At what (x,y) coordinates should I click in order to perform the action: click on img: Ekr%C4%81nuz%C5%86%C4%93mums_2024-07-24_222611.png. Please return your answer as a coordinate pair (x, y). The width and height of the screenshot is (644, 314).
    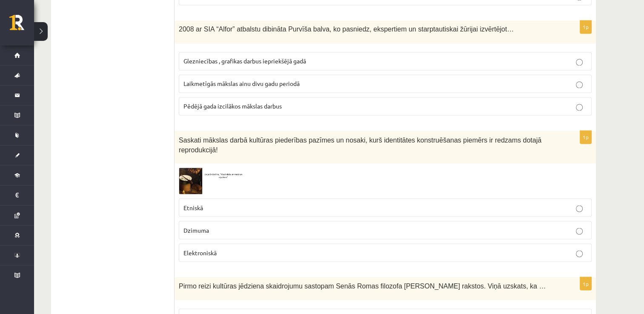
    Looking at the image, I should click on (210, 180).